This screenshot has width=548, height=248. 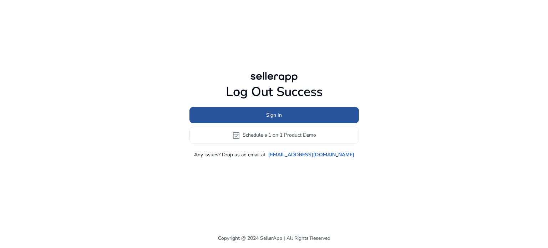 What do you see at coordinates (274, 135) in the screenshot?
I see `button: event_availableSchedule a 1 on 1 Product Demo` at bounding box center [274, 135].